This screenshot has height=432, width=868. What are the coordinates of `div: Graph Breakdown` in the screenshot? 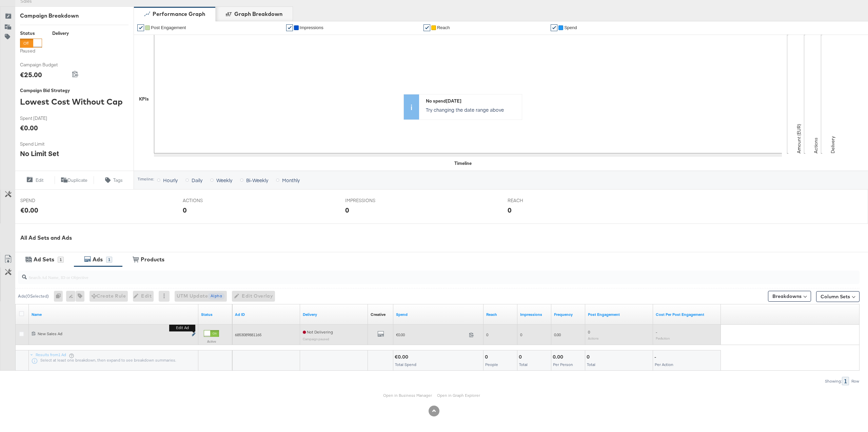 It's located at (258, 14).